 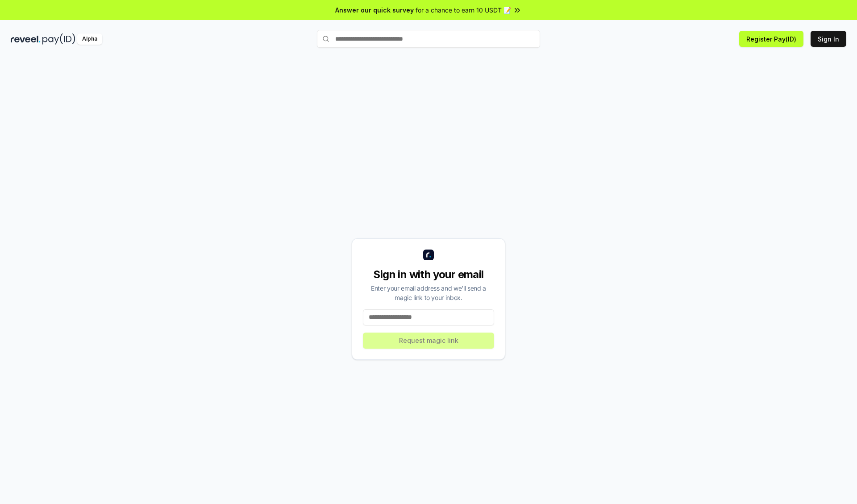 What do you see at coordinates (829, 39) in the screenshot?
I see `button: Sign In` at bounding box center [829, 39].